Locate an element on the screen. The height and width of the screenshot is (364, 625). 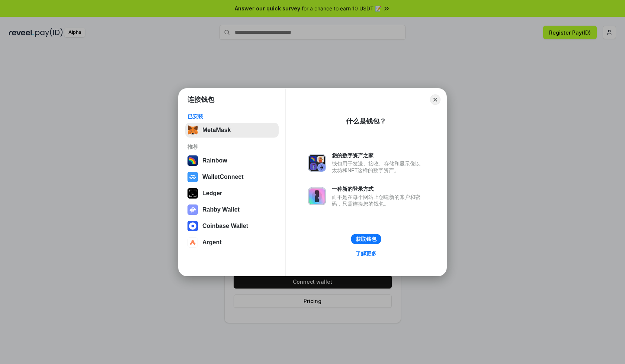
div: Coinbase Wallet is located at coordinates (225, 226).